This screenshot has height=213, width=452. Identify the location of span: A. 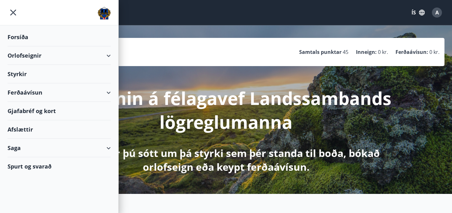
(437, 13).